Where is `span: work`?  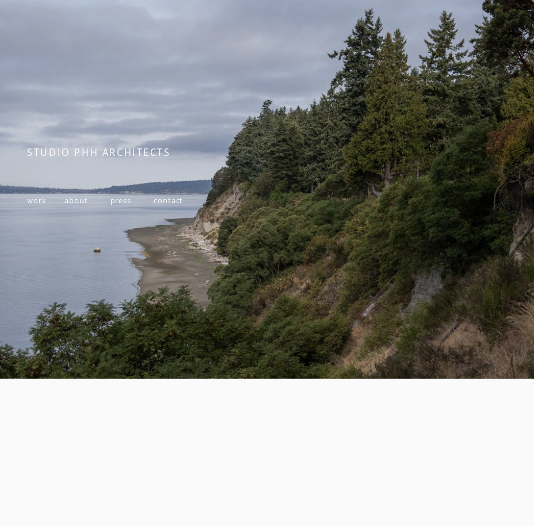 span: work is located at coordinates (37, 200).